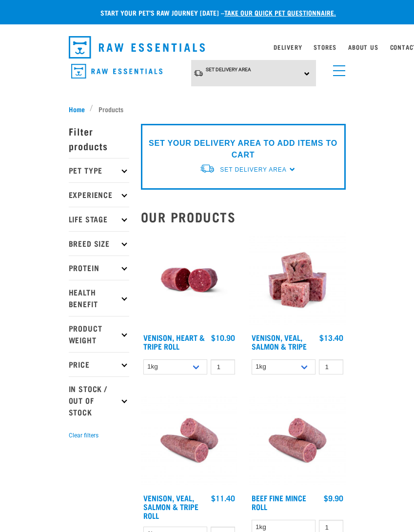 Image resolution: width=414 pixels, height=532 pixels. Describe the element at coordinates (279, 502) in the screenshot. I see `a: Beef Fine Mince Roll` at that location.